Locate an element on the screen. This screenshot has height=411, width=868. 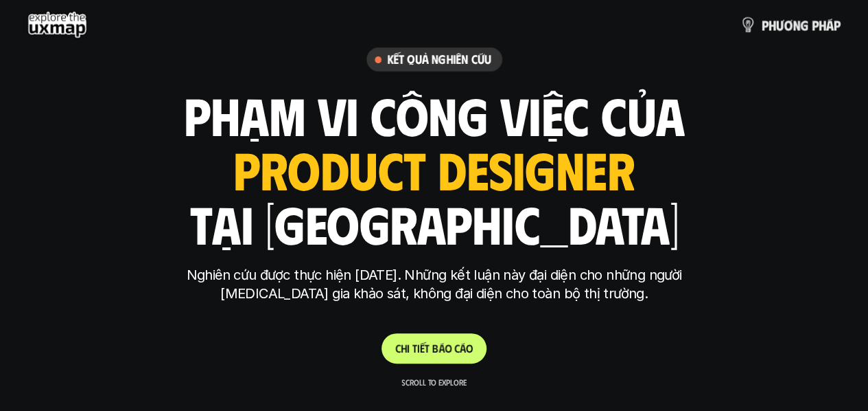
a: Chitiếtbáocáo is located at coordinates (434, 348).